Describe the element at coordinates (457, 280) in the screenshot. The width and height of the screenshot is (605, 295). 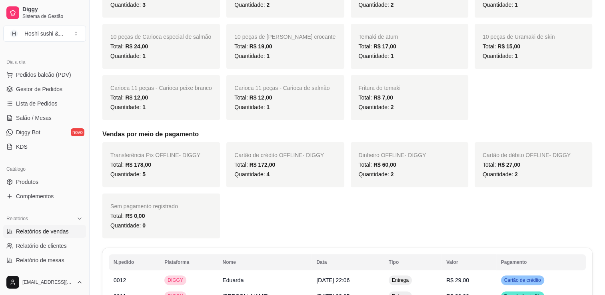
I see `span: R$ 29,00` at that location.